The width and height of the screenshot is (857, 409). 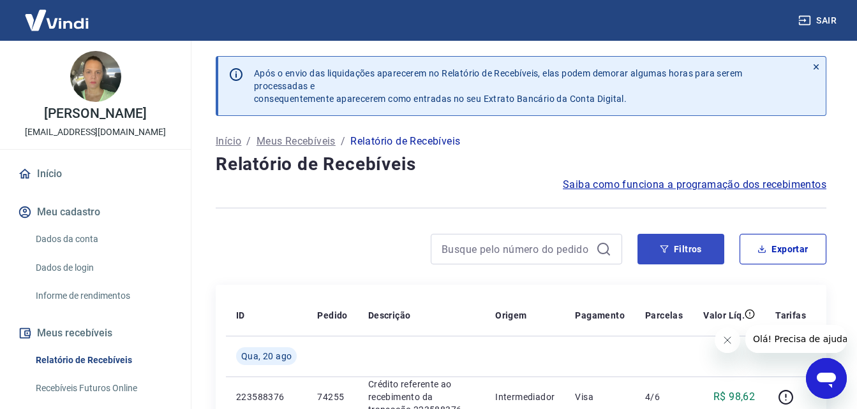 What do you see at coordinates (600, 316) in the screenshot?
I see `p: Pagamento` at bounding box center [600, 316].